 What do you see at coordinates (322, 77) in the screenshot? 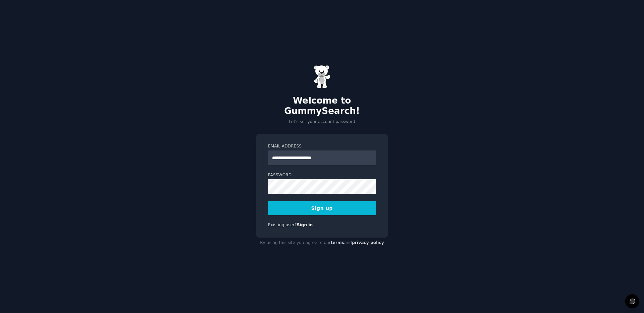
I see `img: Gummy Bear` at bounding box center [322, 77].